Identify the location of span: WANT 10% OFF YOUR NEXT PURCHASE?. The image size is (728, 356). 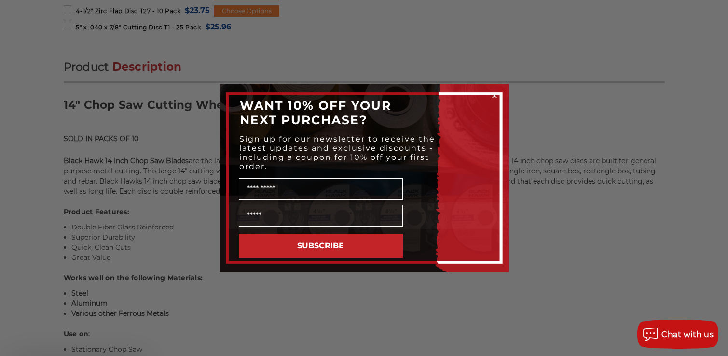
(316, 112).